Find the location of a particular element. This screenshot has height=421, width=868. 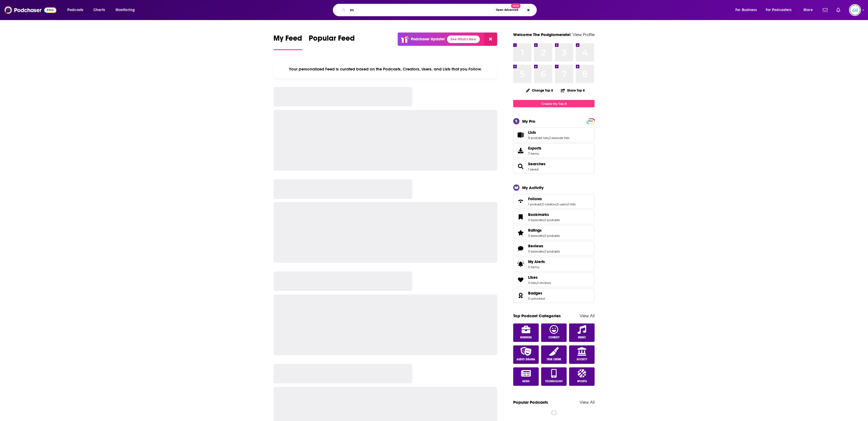

a: PRO is located at coordinates (590, 121).